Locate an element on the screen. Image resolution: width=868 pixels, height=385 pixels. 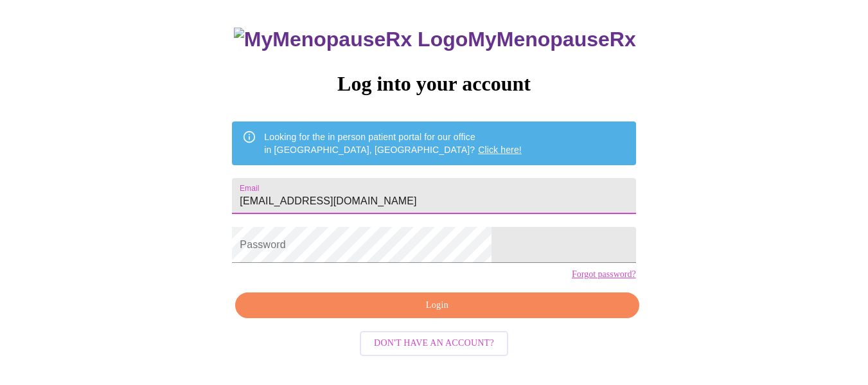
button: Login is located at coordinates (437, 305).